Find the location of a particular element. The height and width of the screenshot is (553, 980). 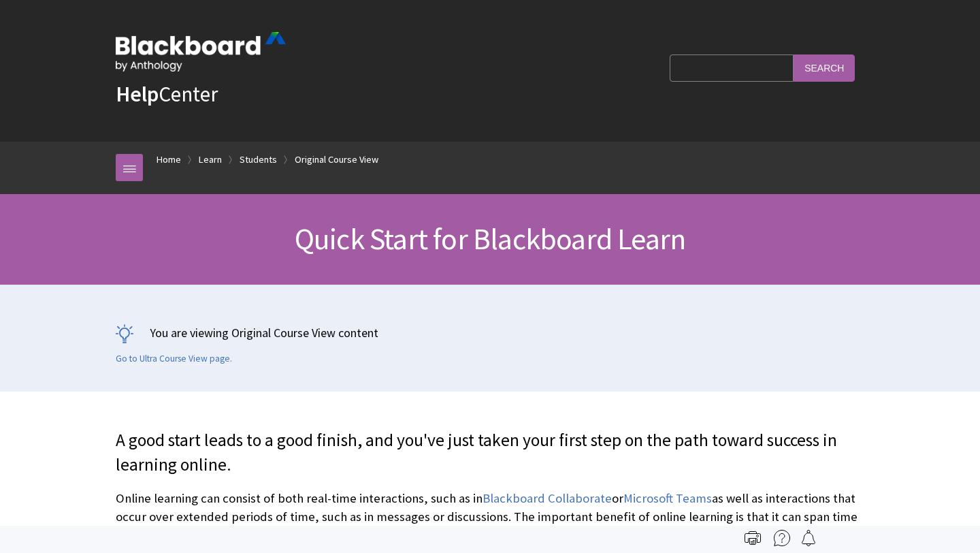

a: Go to Ultra Course View page. is located at coordinates (174, 358).